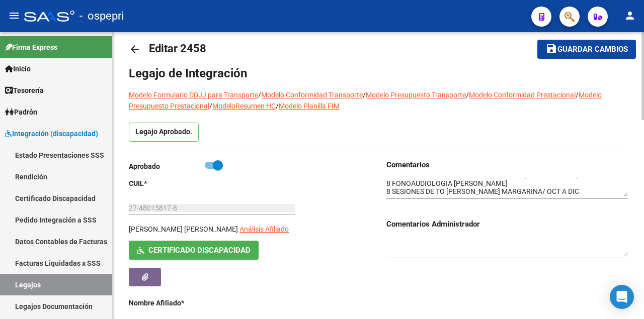 The width and height of the screenshot is (644, 319). I want to click on mat-icon: menu, so click(14, 15).